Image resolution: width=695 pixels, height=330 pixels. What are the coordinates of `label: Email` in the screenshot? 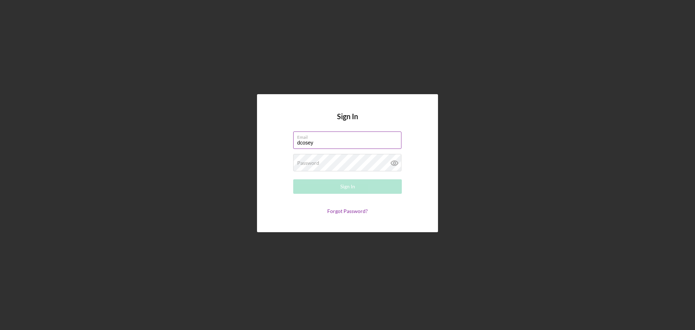 It's located at (350, 136).